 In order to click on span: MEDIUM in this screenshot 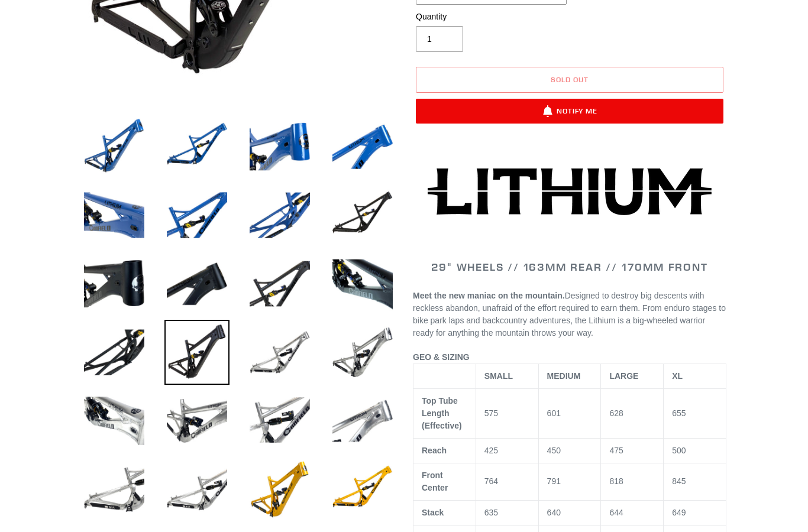, I will do `click(564, 376)`.